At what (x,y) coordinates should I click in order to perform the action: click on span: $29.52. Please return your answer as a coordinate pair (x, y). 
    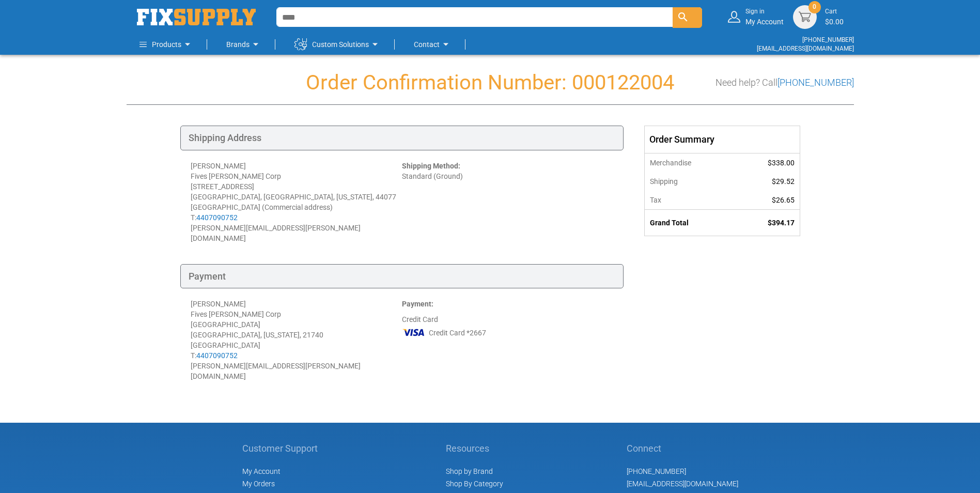
    Looking at the image, I should click on (783, 181).